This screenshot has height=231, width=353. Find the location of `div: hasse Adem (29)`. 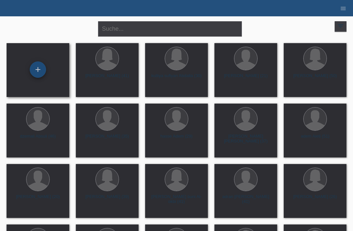

div: hasse Adem (29) is located at coordinates (177, 139).